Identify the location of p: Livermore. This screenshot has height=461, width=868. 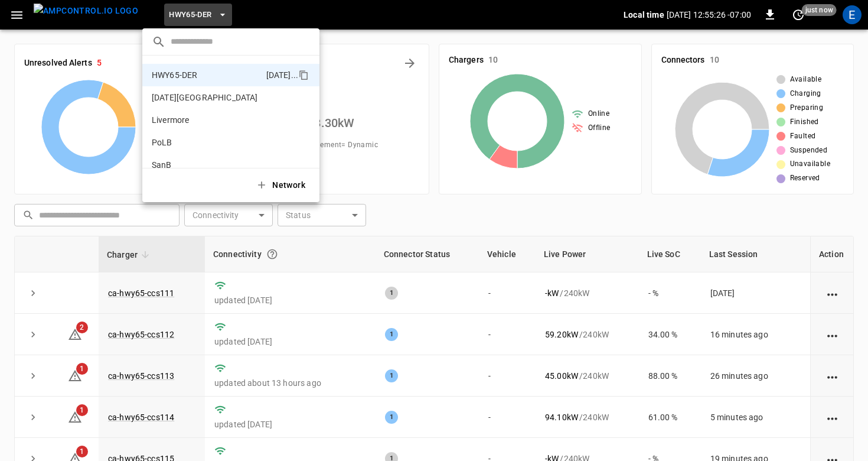
(210, 120).